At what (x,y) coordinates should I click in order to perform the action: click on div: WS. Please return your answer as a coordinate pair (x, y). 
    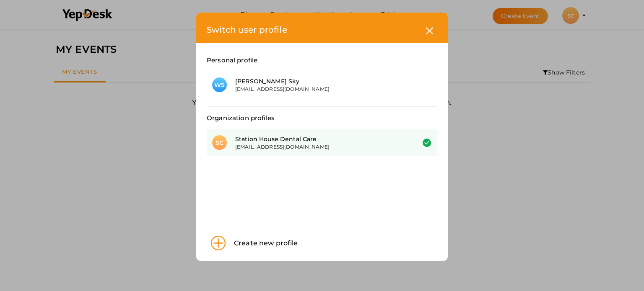
    Looking at the image, I should click on (219, 85).